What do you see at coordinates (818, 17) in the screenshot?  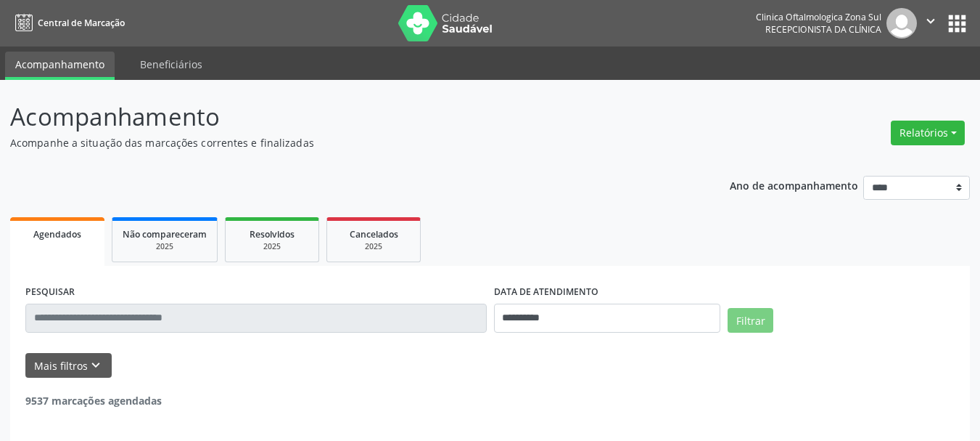 I see `div: Clinica Oftalmologica Zona Sul` at bounding box center [818, 17].